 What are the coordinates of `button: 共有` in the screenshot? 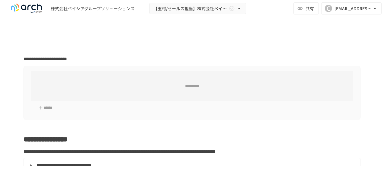 It's located at (306, 8).